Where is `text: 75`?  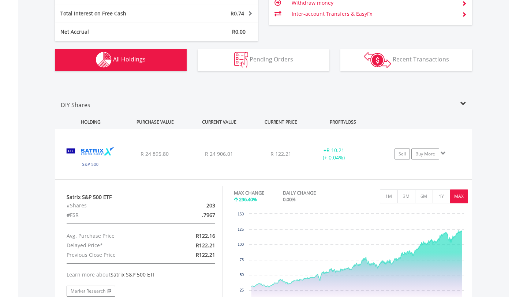
text: 75 is located at coordinates (242, 260).